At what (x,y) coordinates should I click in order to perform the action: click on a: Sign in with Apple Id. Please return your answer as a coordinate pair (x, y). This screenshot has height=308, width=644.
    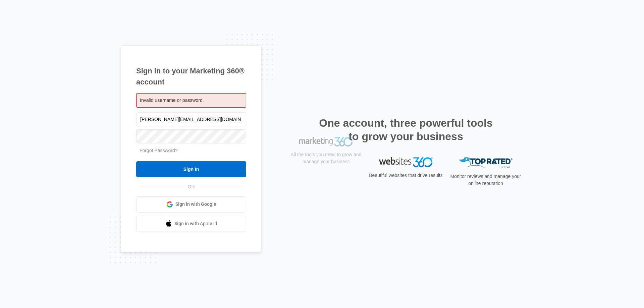
    Looking at the image, I should click on (191, 224).